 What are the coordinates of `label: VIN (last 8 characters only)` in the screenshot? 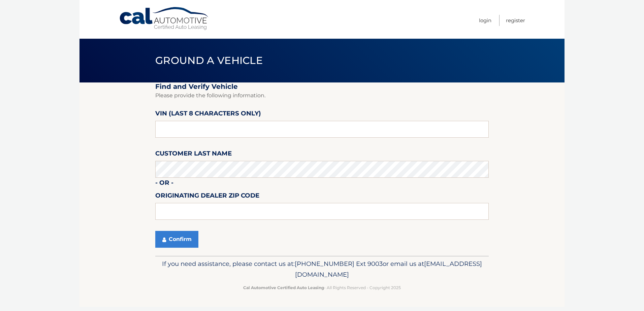 It's located at (208, 114).